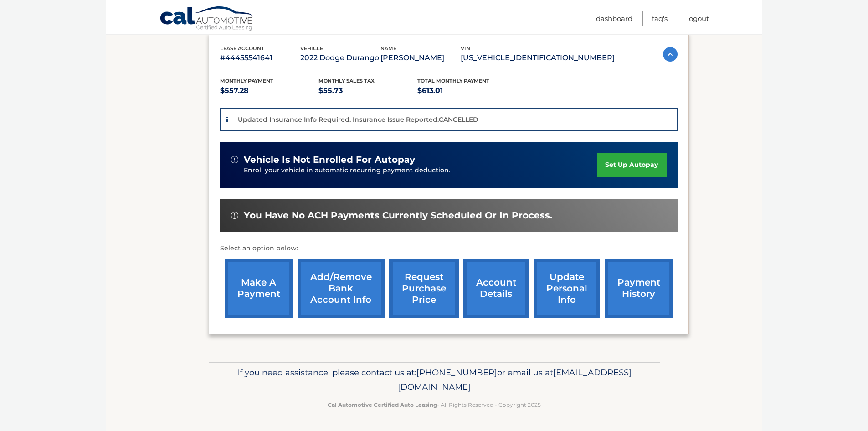 The width and height of the screenshot is (868, 431). I want to click on p: $55.73, so click(367, 91).